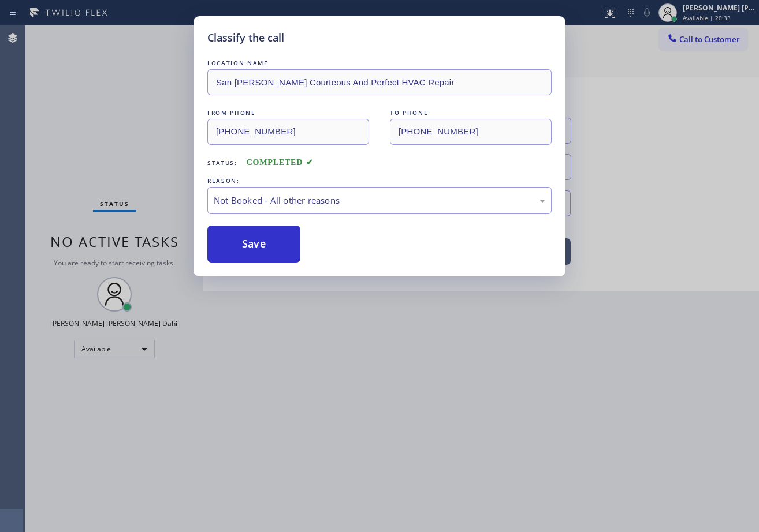 The image size is (759, 532). I want to click on input: From phone, so click(288, 131).